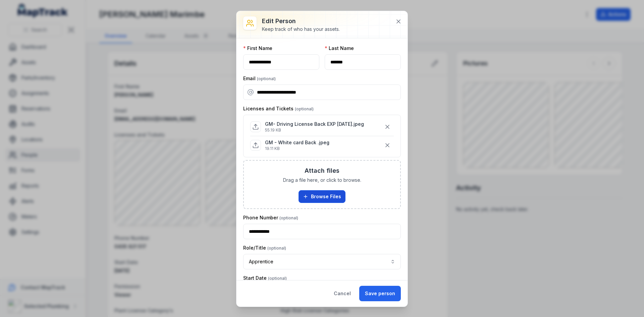 This screenshot has height=317, width=644. I want to click on h3: Edit person, so click(301, 21).